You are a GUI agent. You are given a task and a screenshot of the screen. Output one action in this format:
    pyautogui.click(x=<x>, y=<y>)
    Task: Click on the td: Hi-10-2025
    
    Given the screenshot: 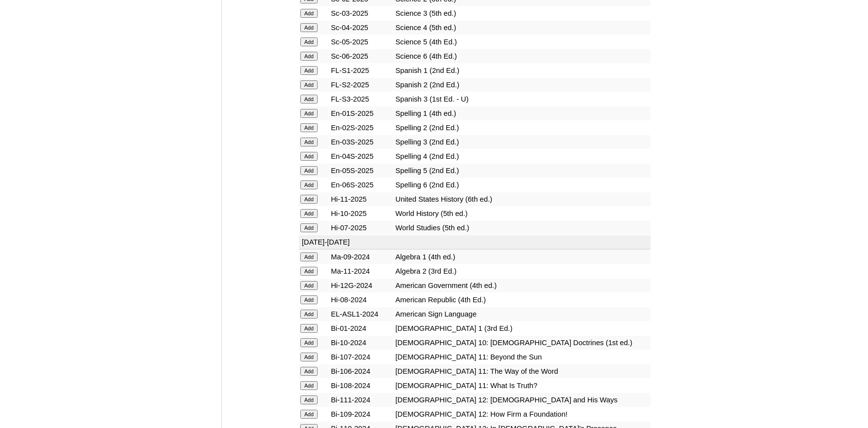 What is the action you would take?
    pyautogui.click(x=361, y=213)
    